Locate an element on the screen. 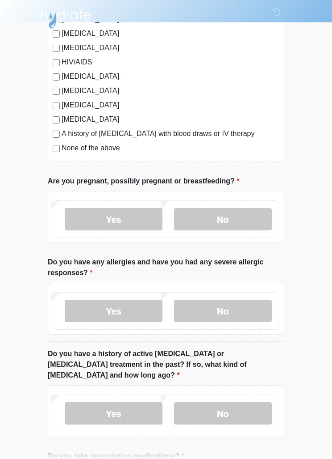 This screenshot has width=332, height=459. label: None of the above is located at coordinates (171, 148).